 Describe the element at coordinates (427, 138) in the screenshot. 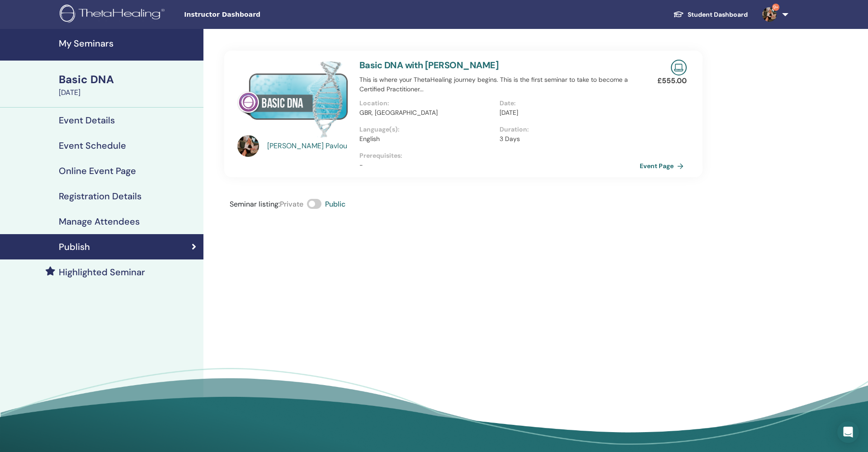

I see `p: English` at that location.